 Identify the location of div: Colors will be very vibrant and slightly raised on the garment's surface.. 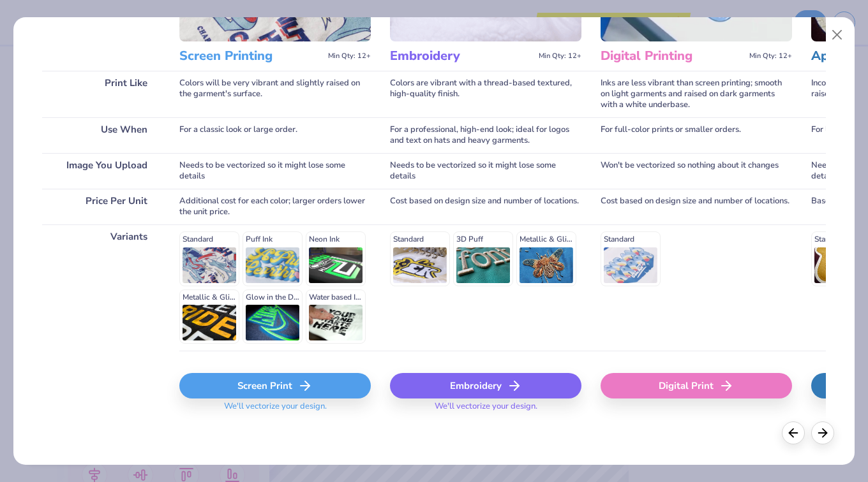
(275, 93).